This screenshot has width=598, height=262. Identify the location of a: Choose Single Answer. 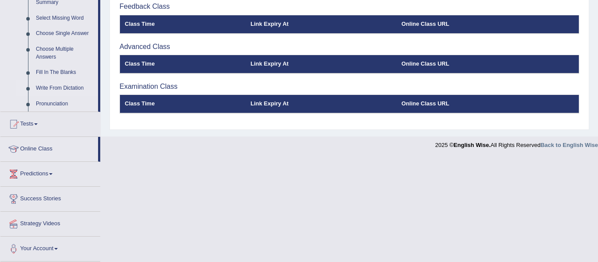
(65, 34).